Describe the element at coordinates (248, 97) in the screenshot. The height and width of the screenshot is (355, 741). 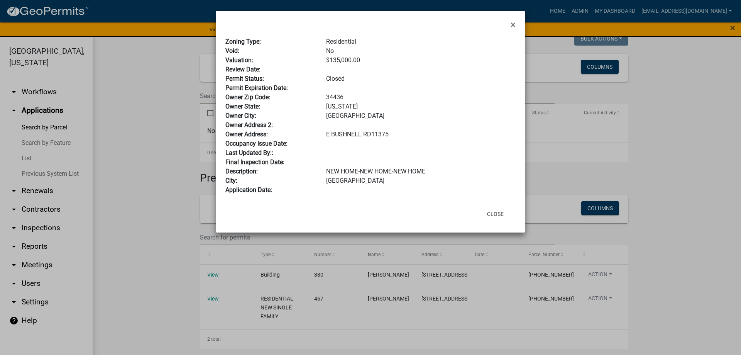
I see `b: Owner Zip Code:` at that location.